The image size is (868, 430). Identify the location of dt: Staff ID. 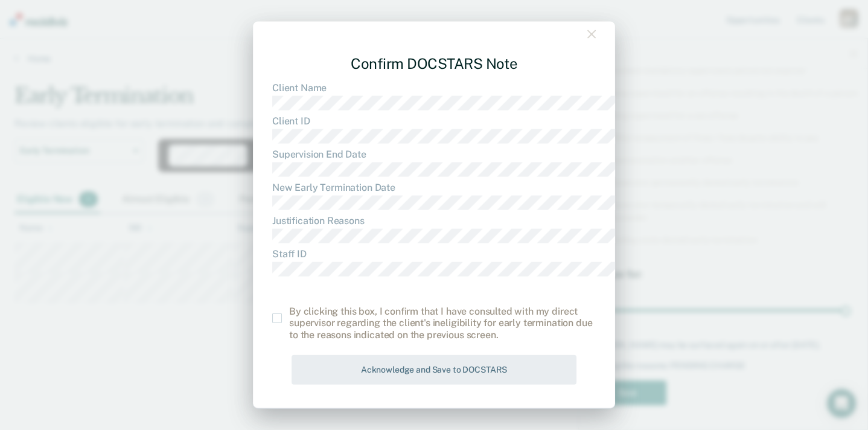
(434, 254).